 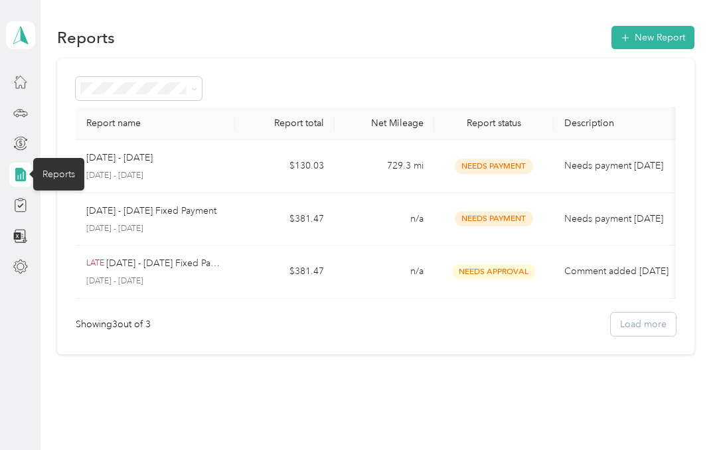 I want to click on div: Showing 3 out of 3, so click(x=113, y=324).